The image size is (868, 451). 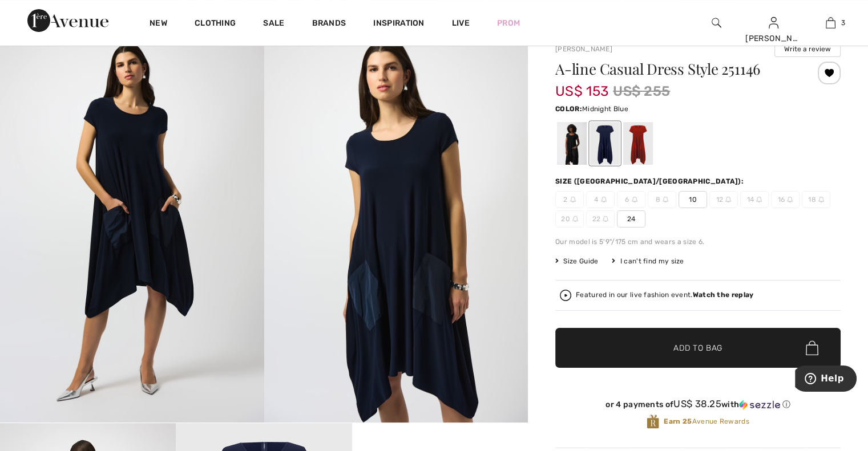 I want to click on img: My Bag, so click(x=831, y=23).